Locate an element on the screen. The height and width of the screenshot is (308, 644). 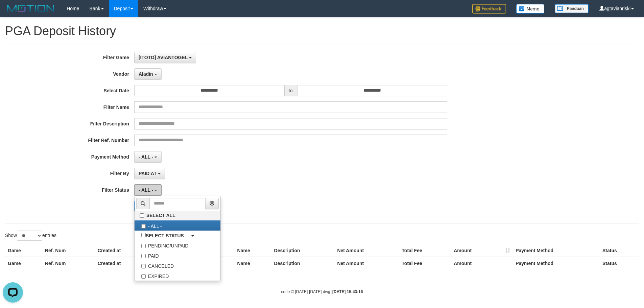
img: Button%20Memo.svg is located at coordinates (531, 9).